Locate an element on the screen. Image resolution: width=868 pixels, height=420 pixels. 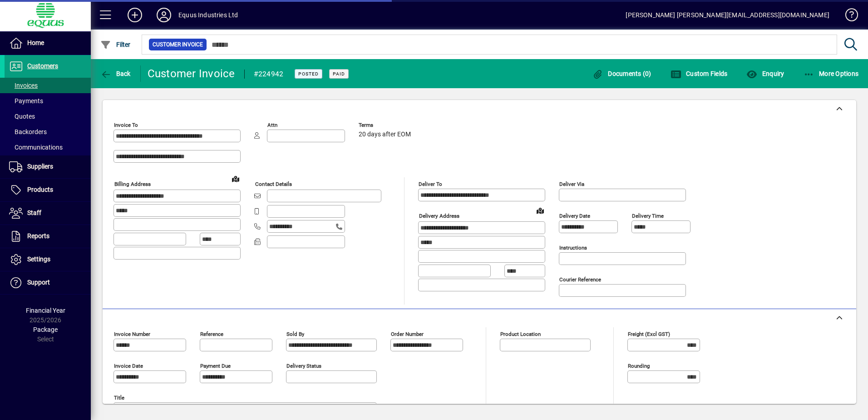
a: Settings is located at coordinates (48, 260).